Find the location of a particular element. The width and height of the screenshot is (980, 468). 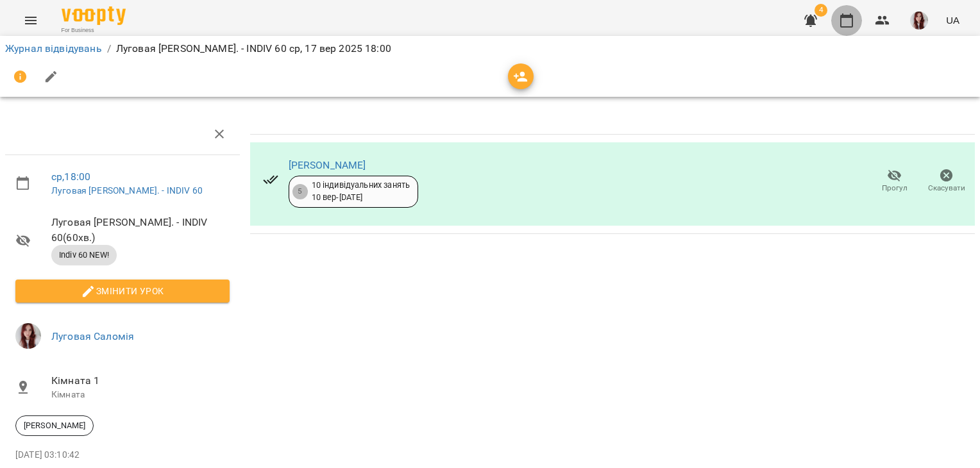

div: 5 is located at coordinates (300, 192).